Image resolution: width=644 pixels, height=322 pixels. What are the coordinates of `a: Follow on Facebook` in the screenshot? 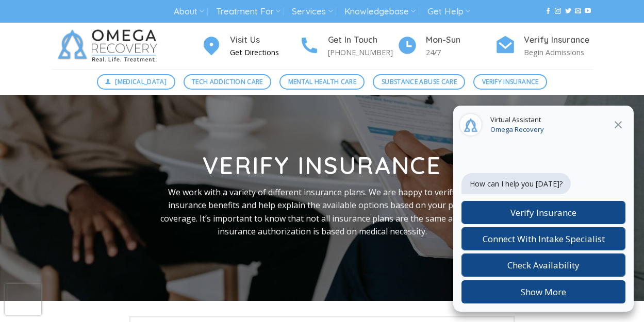 It's located at (548, 11).